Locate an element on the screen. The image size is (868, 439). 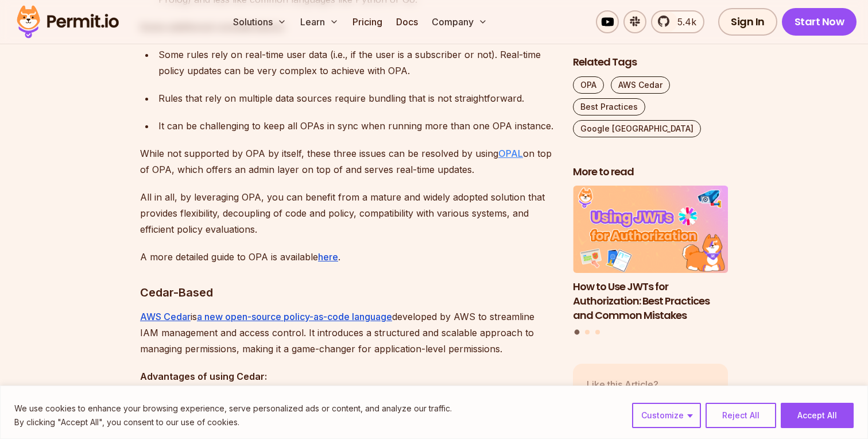
button: Learn is located at coordinates (319, 22).